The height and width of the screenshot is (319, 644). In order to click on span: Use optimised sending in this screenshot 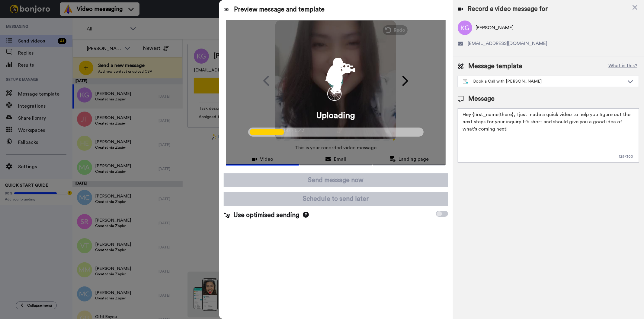, I will do `click(267, 216)`.